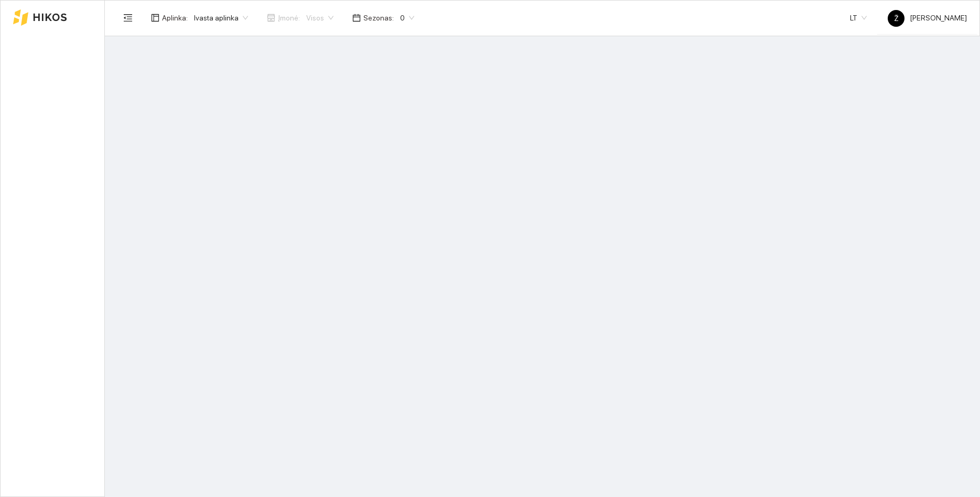  What do you see at coordinates (858, 18) in the screenshot?
I see `span: LT` at bounding box center [858, 18].